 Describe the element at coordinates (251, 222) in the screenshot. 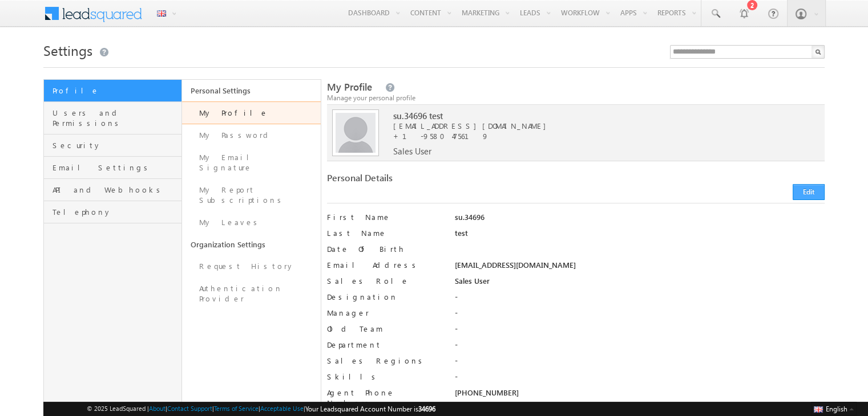

I see `a: My Leaves` at that location.